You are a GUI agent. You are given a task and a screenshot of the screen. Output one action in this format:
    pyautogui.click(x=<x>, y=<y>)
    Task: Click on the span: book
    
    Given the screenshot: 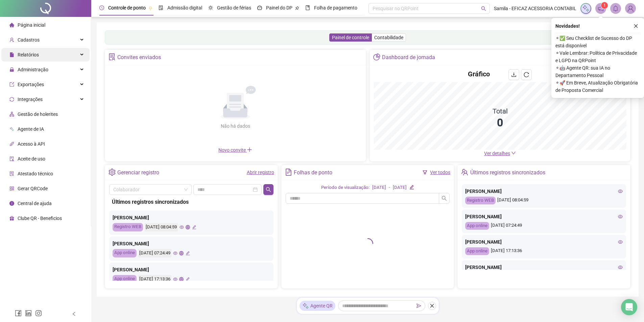 What is the action you would take?
    pyautogui.click(x=308, y=8)
    